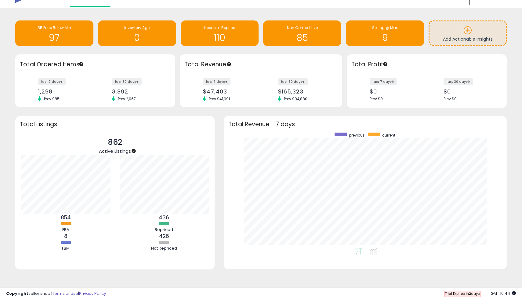  What do you see at coordinates (17, 293) in the screenshot?
I see `strong: Copyright` at bounding box center [17, 293].